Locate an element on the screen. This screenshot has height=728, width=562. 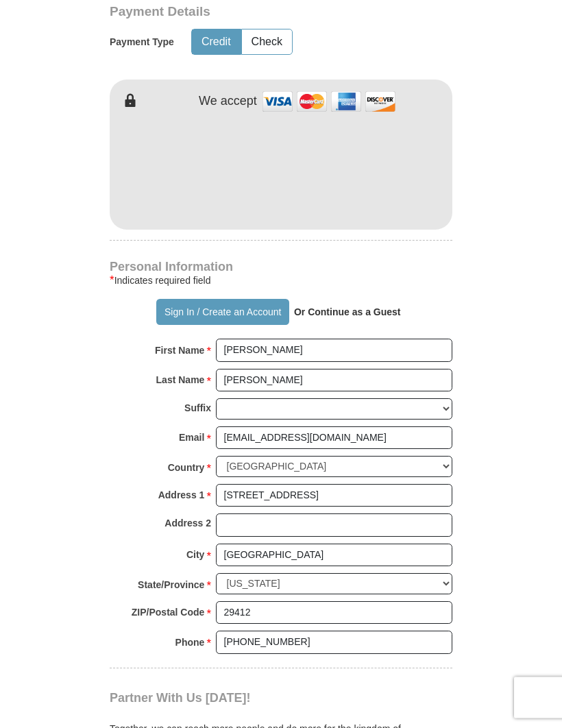
h3: Payment Details is located at coordinates (285, 13).